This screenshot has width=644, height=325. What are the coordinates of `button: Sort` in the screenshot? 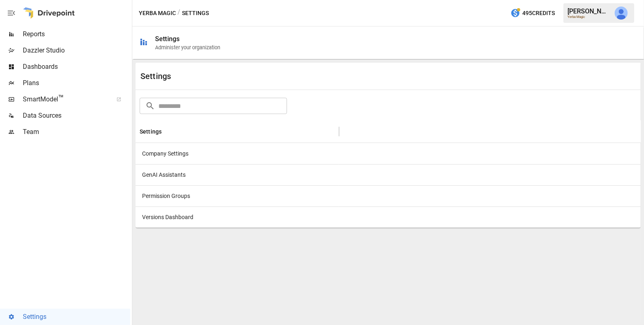 It's located at (168, 132).